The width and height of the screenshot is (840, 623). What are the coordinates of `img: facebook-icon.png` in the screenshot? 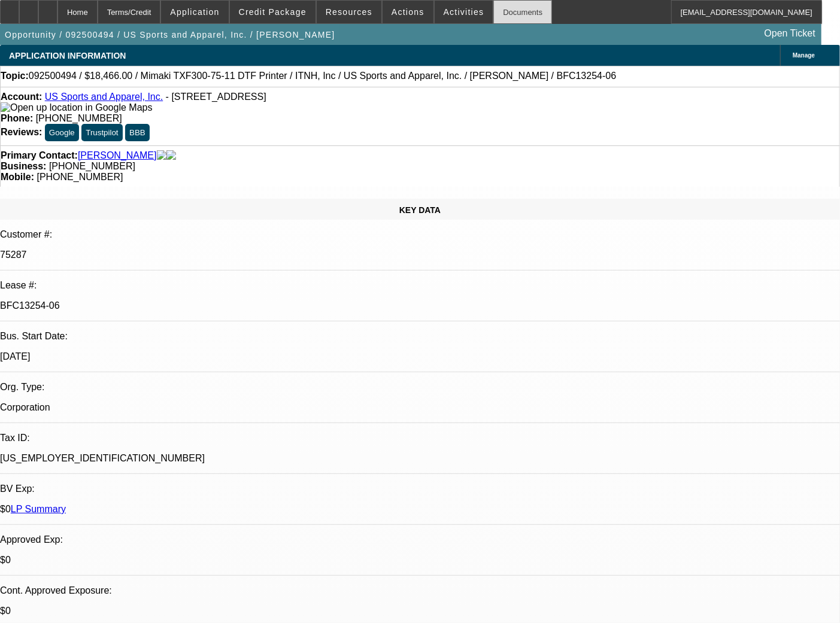 It's located at (162, 156).